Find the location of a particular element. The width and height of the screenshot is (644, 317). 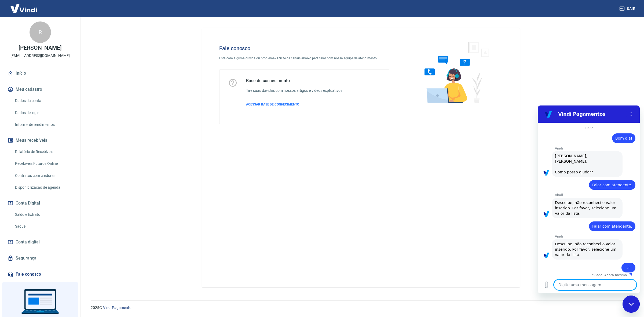

h5: Base de conhecimento is located at coordinates (295, 81).